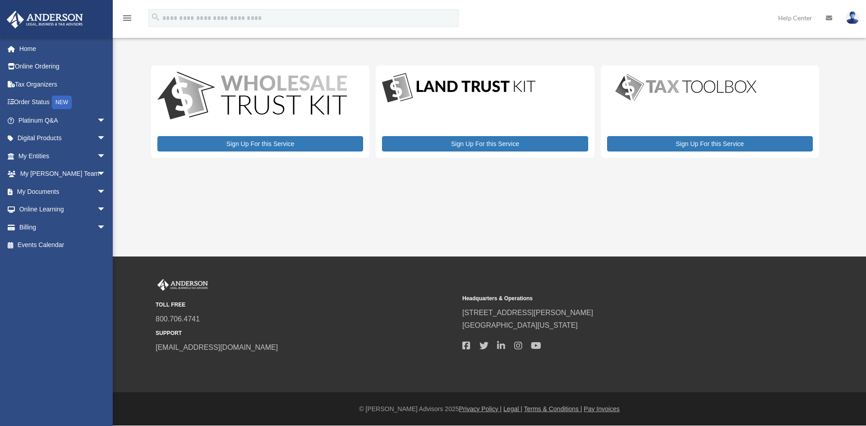  I want to click on small: SUPPORT, so click(306, 333).